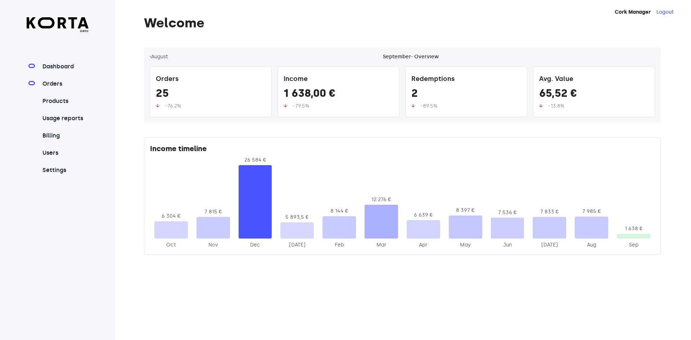 Image resolution: width=691 pixels, height=340 pixels. Describe the element at coordinates (65, 67) in the screenshot. I see `a: Dashboard` at that location.